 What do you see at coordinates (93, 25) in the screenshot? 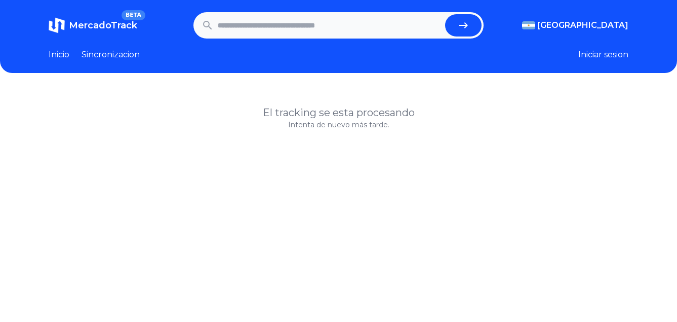
I see `a: MercadoTrackBETA` at bounding box center [93, 25].